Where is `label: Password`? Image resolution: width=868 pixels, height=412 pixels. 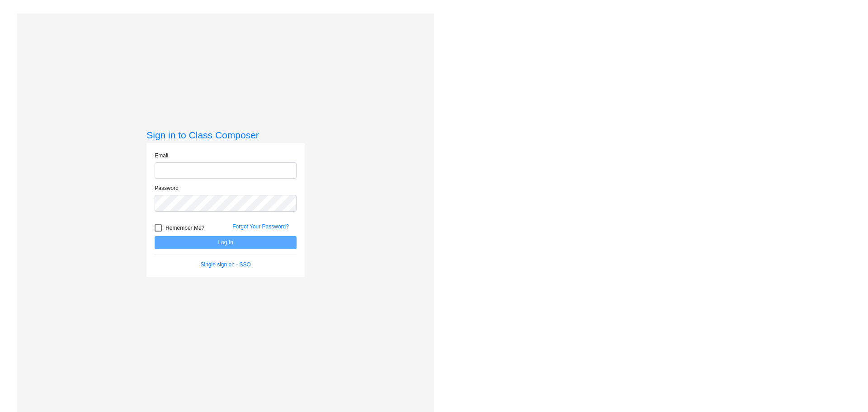
label: Password is located at coordinates (166, 188).